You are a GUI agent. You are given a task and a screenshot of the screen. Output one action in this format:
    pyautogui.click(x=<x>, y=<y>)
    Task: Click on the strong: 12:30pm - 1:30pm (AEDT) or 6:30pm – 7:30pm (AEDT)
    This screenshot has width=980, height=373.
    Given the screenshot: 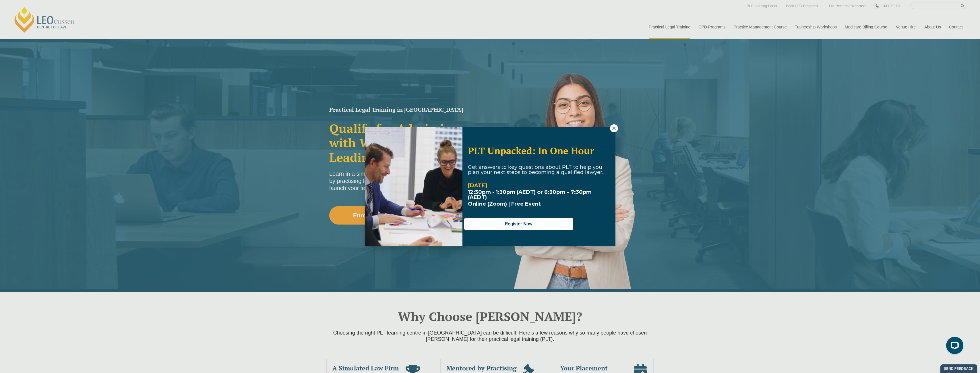 What is the action you would take?
    pyautogui.click(x=530, y=195)
    